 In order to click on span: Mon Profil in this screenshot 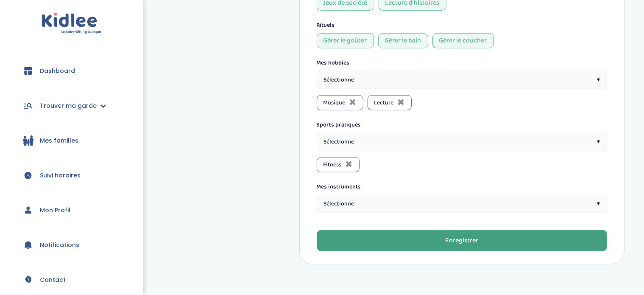, I will do `click(55, 210)`.